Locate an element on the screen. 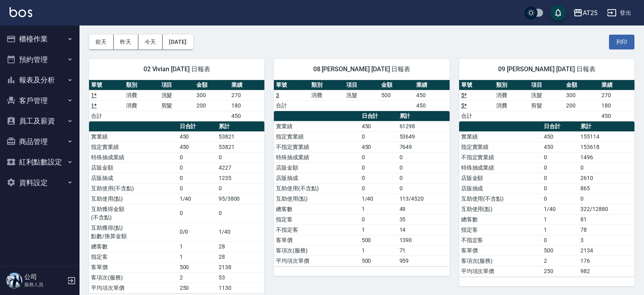  td: 1/40 is located at coordinates (560, 209).